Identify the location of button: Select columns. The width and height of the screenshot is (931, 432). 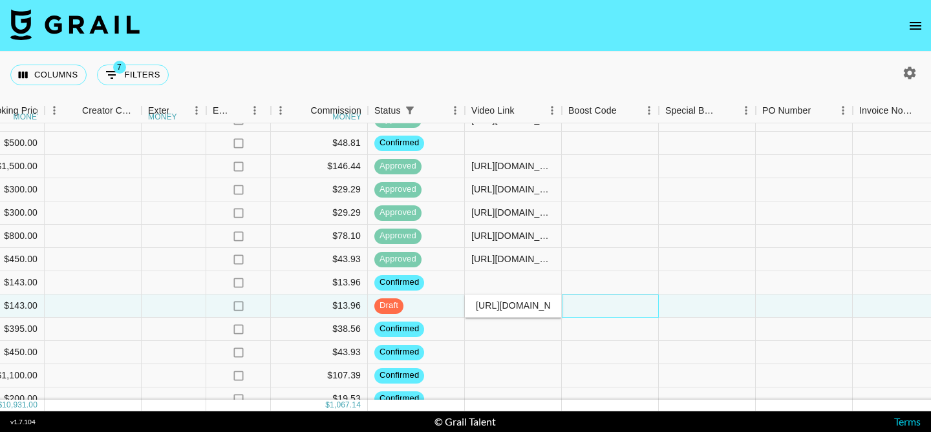
(48, 75).